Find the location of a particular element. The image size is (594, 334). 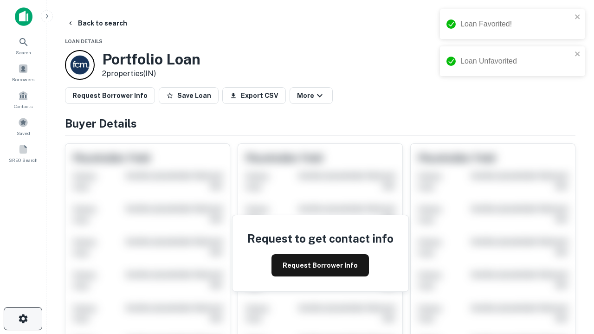

div: Saved is located at coordinates (23, 126).